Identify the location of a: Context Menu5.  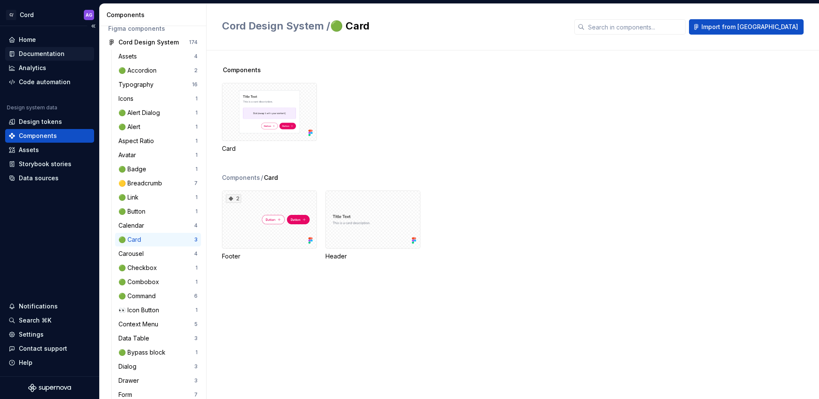
(158, 324).